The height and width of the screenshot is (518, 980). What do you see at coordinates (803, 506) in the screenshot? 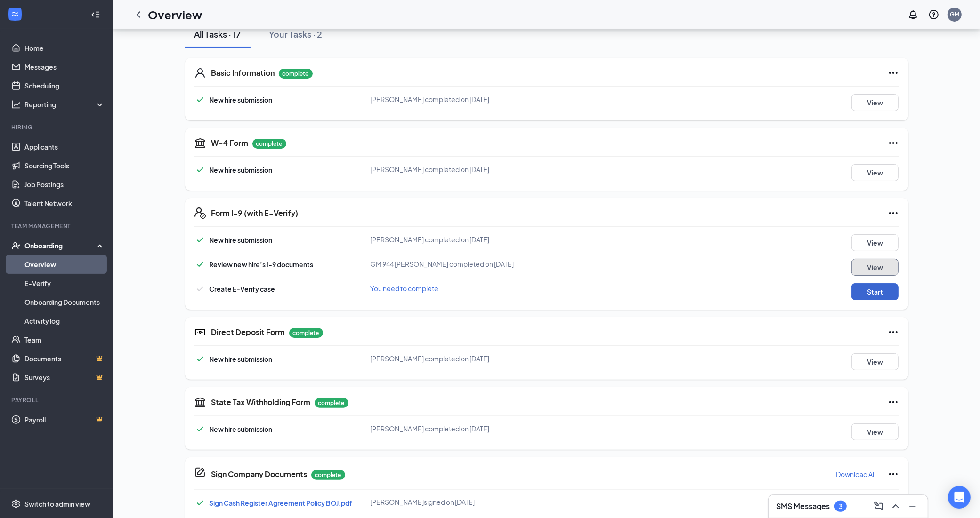
I see `h3: SMS Messages` at bounding box center [803, 506].